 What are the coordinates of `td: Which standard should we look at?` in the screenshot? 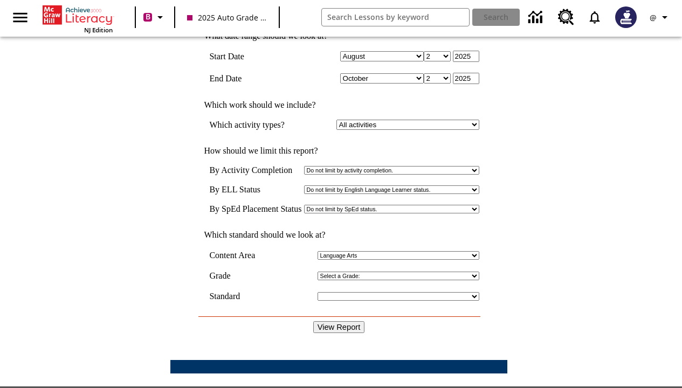 It's located at (339, 235).